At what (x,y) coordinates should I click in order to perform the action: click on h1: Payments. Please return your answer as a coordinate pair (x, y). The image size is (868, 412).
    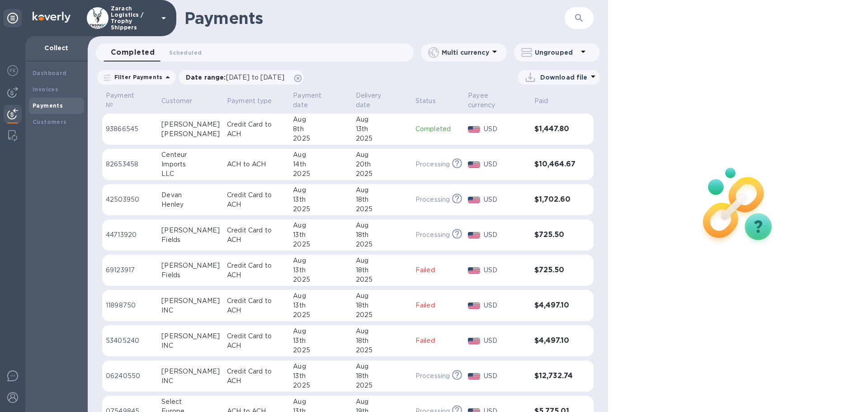
    Looking at the image, I should click on (348, 18).